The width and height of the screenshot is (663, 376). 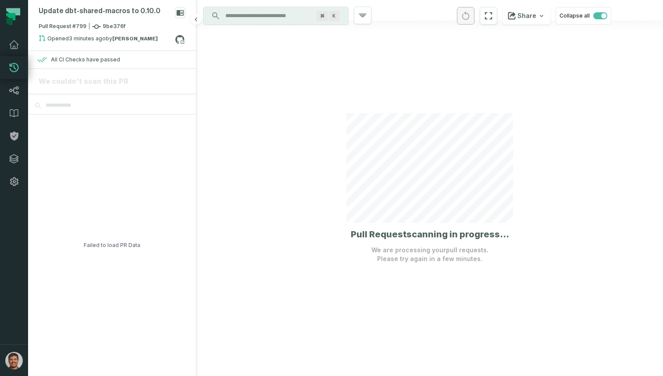 What do you see at coordinates (583, 16) in the screenshot?
I see `button: Collapse all` at bounding box center [583, 16].